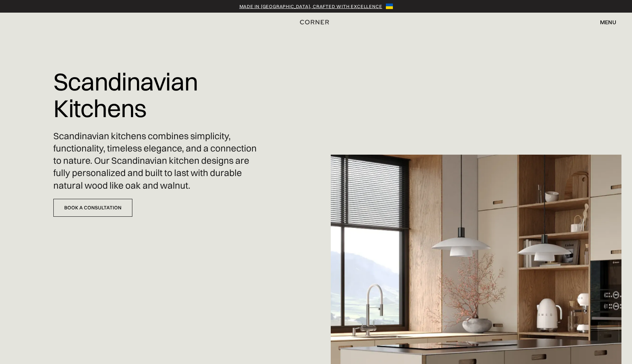 Image resolution: width=632 pixels, height=364 pixels. What do you see at coordinates (156, 94) in the screenshot?
I see `h1: Scandinavian Kitchens` at bounding box center [156, 94].